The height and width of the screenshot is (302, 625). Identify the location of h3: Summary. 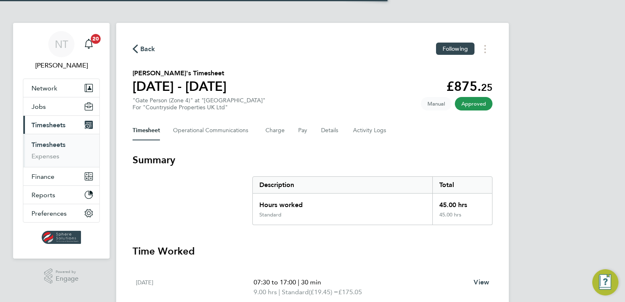
(312, 160).